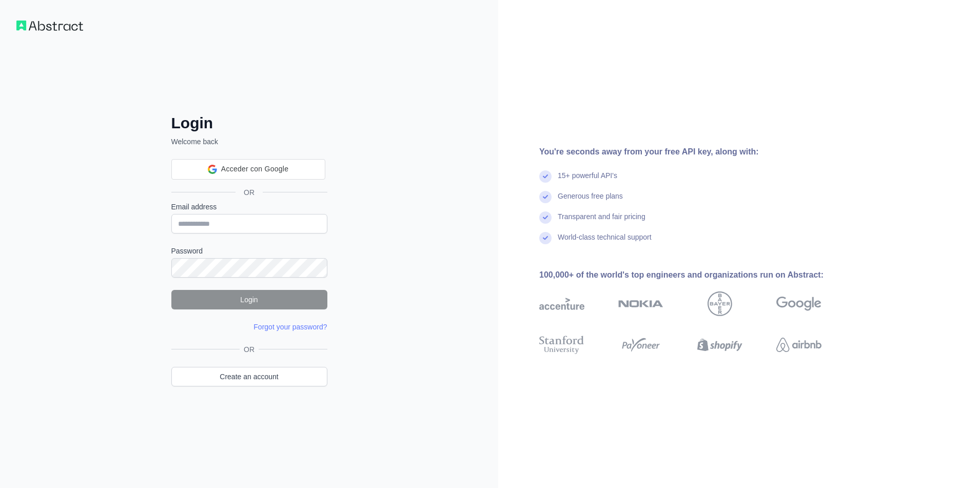 The height and width of the screenshot is (488, 980). I want to click on img: bayer, so click(720, 304).